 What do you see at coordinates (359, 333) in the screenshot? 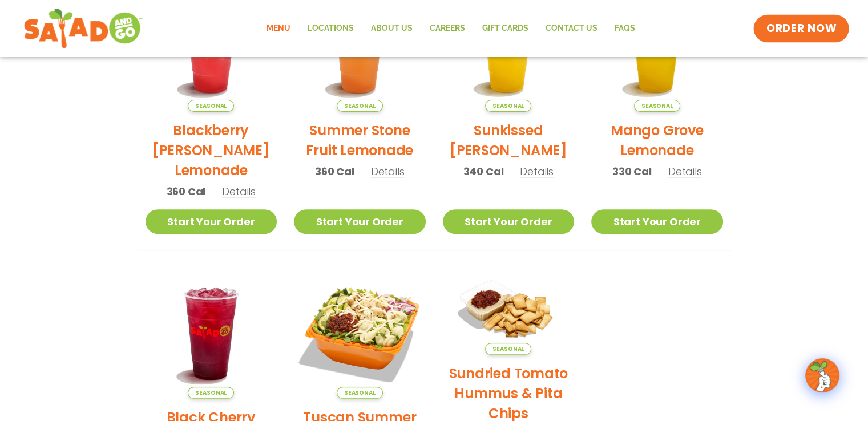
I see `img: Product photo for Tuscan Summer Salad` at bounding box center [359, 333].